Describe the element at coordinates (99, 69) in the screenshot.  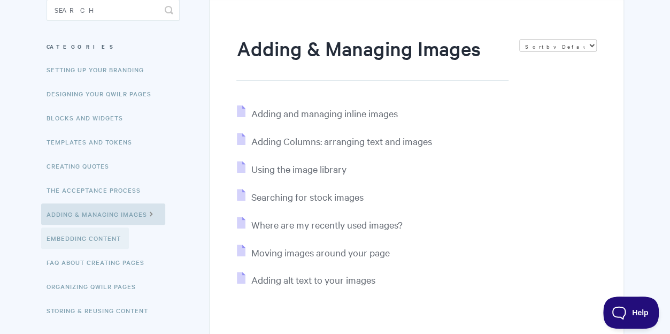
I see `a: Setting up your Branding` at that location.